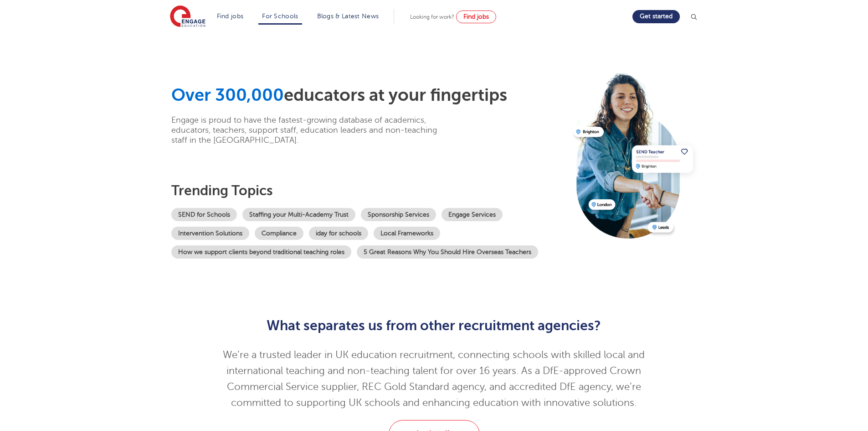  I want to click on a: Sponsorship Services, so click(398, 214).